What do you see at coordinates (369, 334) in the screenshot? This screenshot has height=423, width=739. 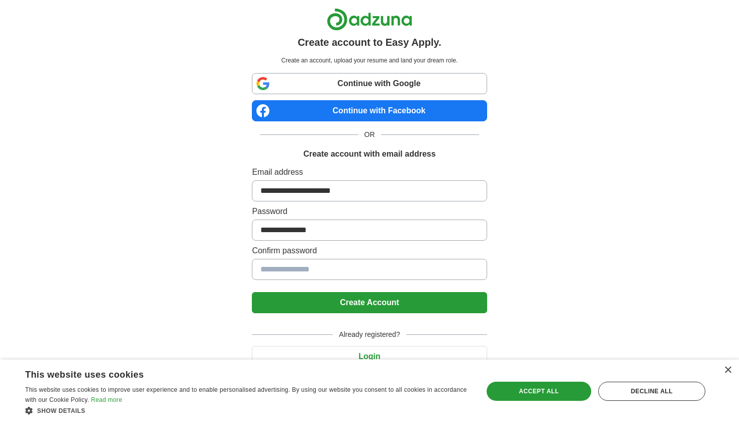 I see `span: Already registered?` at bounding box center [369, 334].